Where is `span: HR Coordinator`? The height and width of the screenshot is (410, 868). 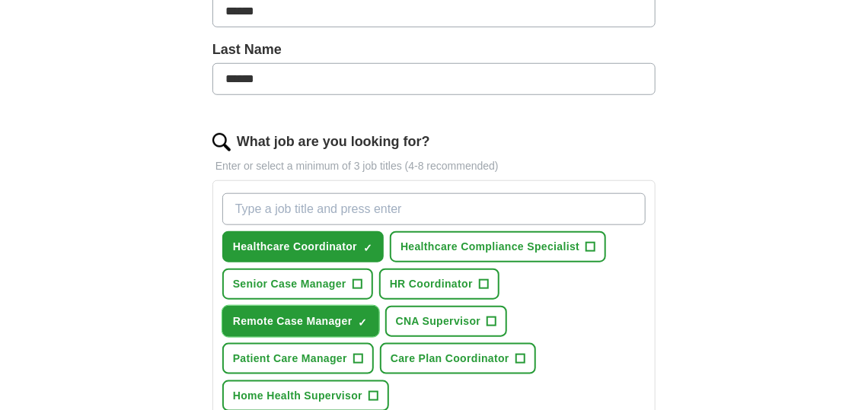 span: HR Coordinator is located at coordinates (431, 284).